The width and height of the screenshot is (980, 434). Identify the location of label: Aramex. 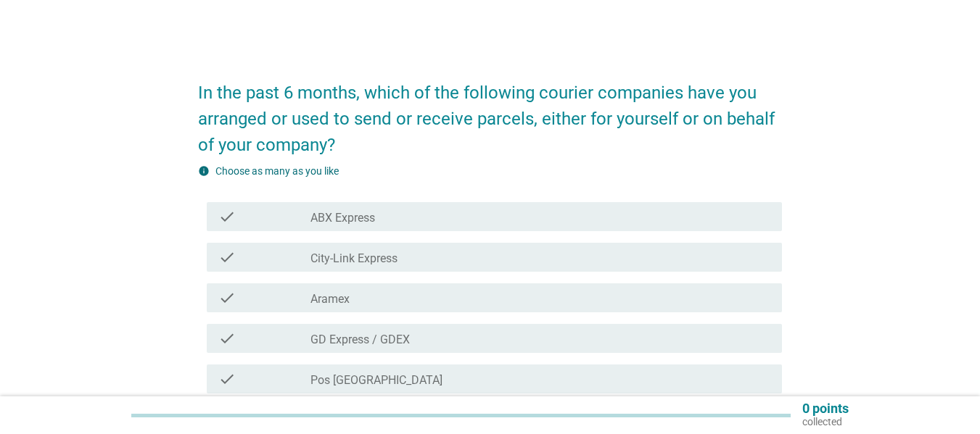
(330, 299).